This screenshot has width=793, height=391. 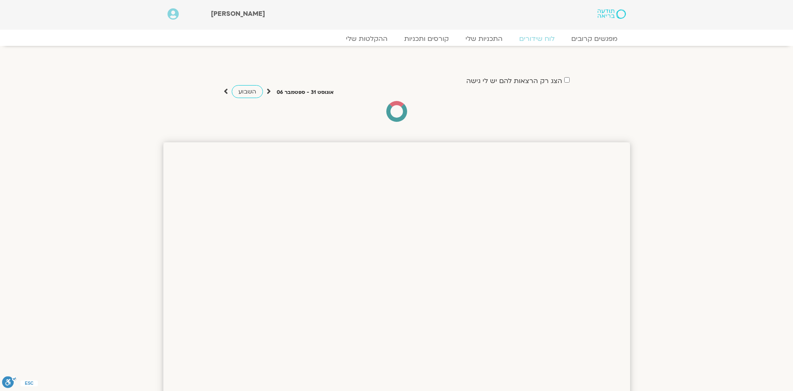 What do you see at coordinates (397, 39) in the screenshot?
I see `nav: Menu` at bounding box center [397, 39].